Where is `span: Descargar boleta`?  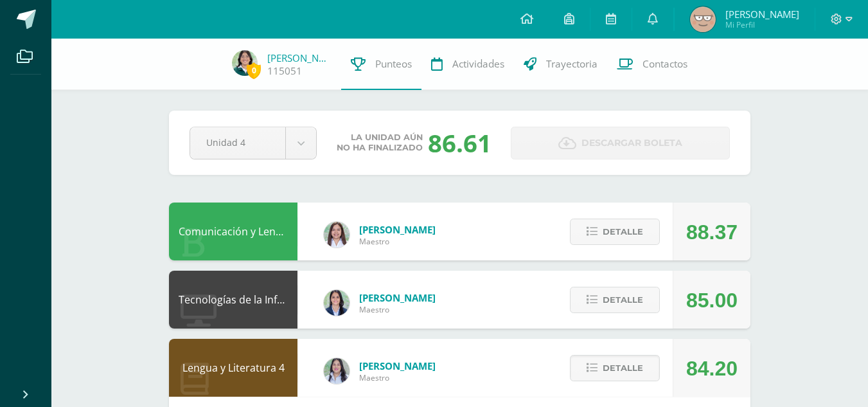
span: Descargar boleta is located at coordinates (632, 143).